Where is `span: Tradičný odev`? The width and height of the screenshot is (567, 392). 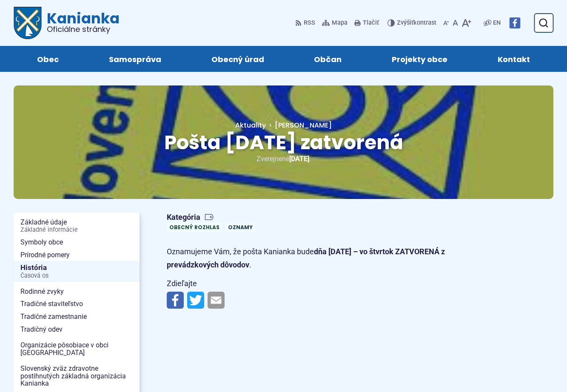
span: Tradičný odev is located at coordinates (76, 330).